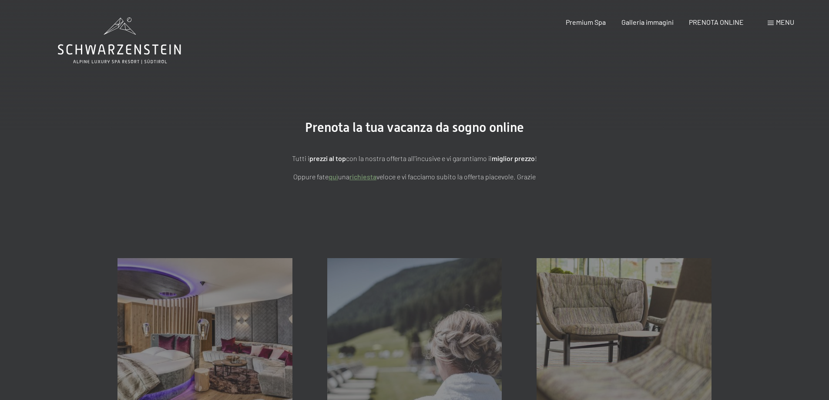 This screenshot has height=400, width=829. I want to click on span: Prenota la tua vacanza da sogno online, so click(414, 127).